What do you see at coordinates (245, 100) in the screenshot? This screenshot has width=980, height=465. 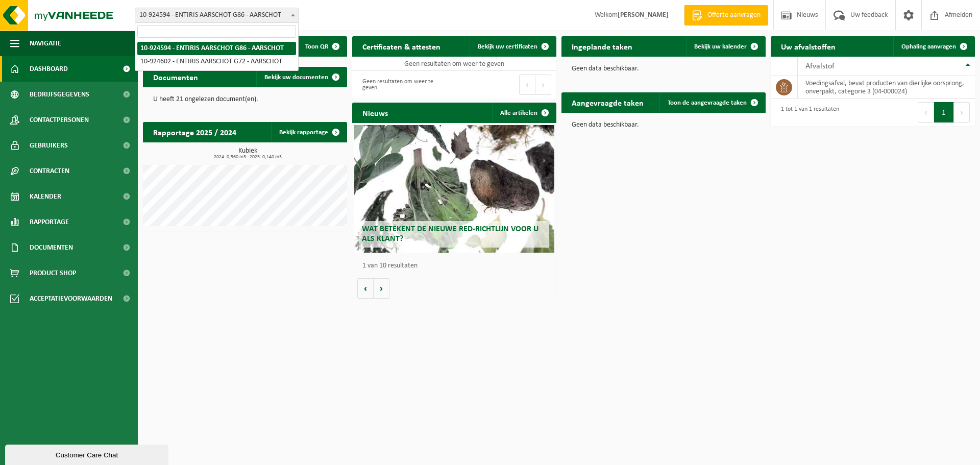 I see `p: U heeft 21 ongelezen document(en).` at bounding box center [245, 100].